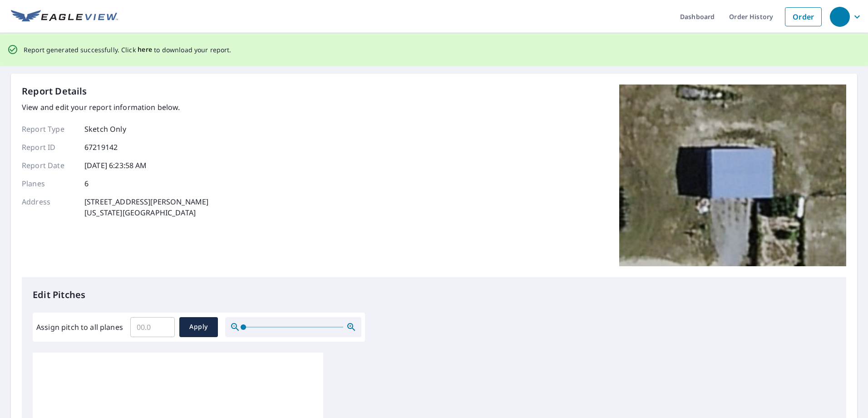 The height and width of the screenshot is (418, 868). What do you see at coordinates (145, 50) in the screenshot?
I see `span: here` at bounding box center [145, 50].